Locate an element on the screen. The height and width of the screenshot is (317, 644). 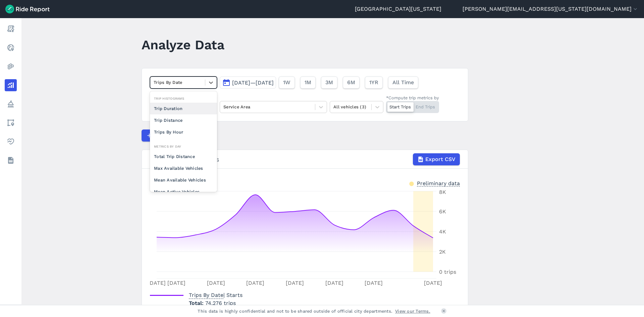
a: Heatmaps is located at coordinates (11, 67).